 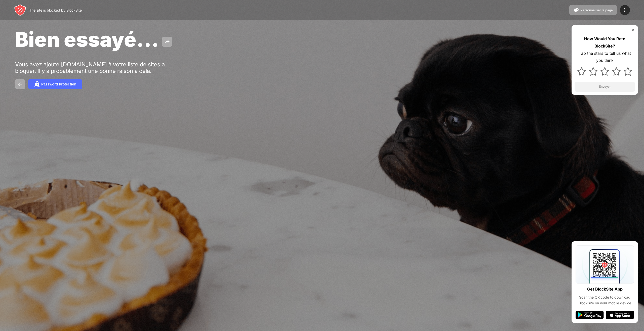 I want to click on div: The site is blocked by BlockSite, so click(x=55, y=10).